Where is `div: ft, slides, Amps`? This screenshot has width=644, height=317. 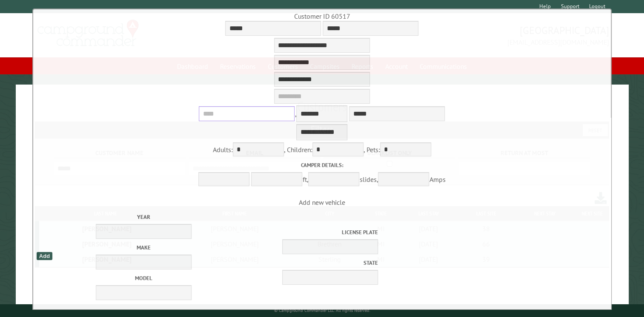
div: ft, slides, Amps is located at coordinates (322, 175).